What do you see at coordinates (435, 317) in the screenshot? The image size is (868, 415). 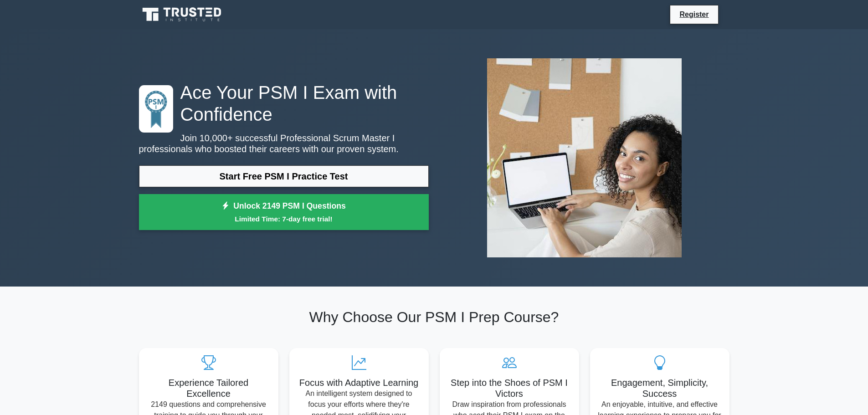 I see `h2: Why Choose Our PSM I Prep Course?` at bounding box center [435, 317].